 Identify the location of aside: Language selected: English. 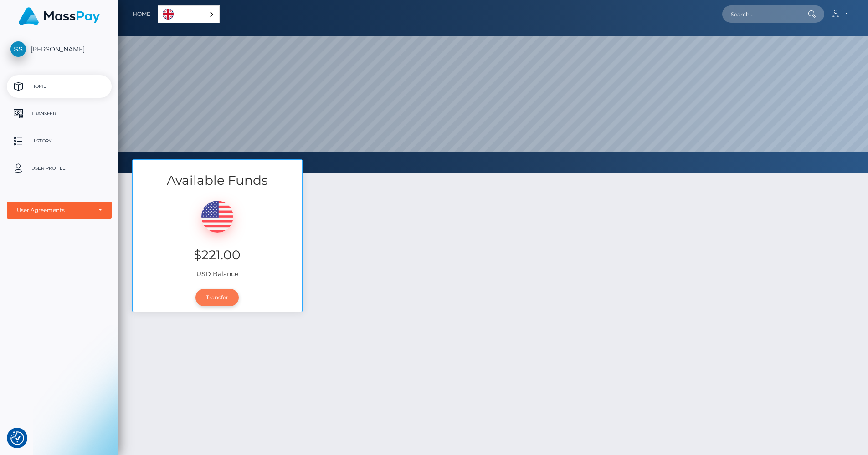
(188, 14).